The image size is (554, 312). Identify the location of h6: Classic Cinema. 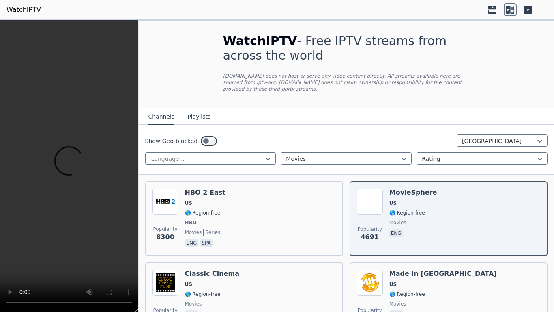
(212, 274).